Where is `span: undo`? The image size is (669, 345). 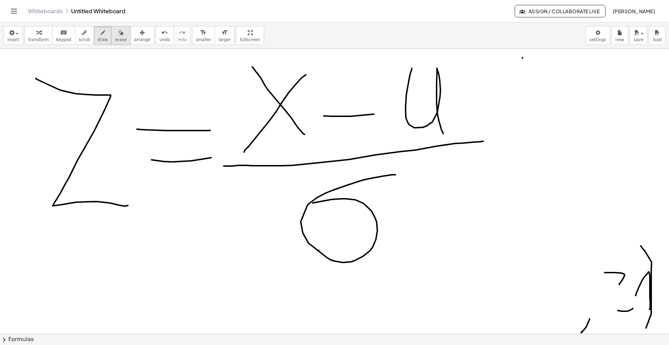
span: undo is located at coordinates (165, 40).